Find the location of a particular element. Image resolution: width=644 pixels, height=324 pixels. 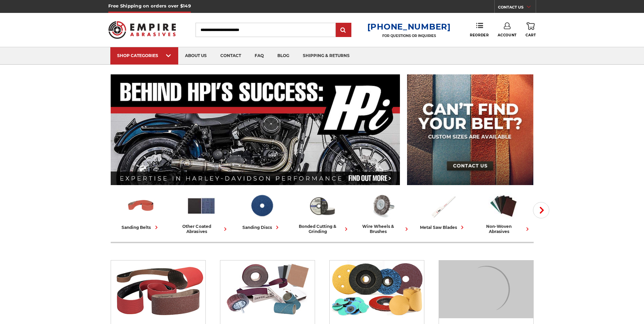

a: faq is located at coordinates (259, 56).